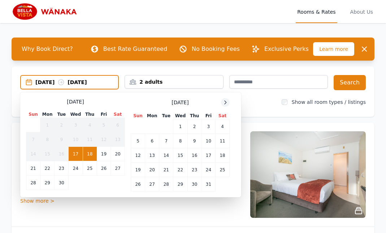 This screenshot has height=233, width=386. Describe the element at coordinates (174, 82) in the screenshot. I see `div: 2 adults` at that location.